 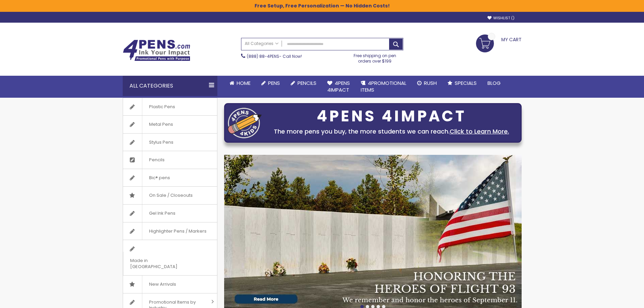 What do you see at coordinates (244, 83) in the screenshot?
I see `span: Home` at bounding box center [244, 83].